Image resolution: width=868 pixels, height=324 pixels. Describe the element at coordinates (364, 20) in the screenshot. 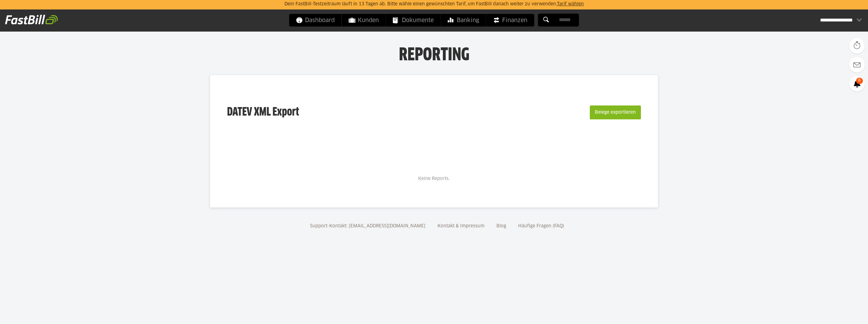

I see `a: Kunden` at that location.